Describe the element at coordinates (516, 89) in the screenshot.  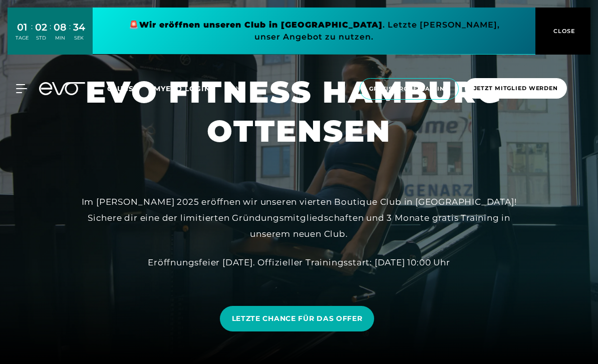
I see `a: Jetzt Mitglied werden` at that location.